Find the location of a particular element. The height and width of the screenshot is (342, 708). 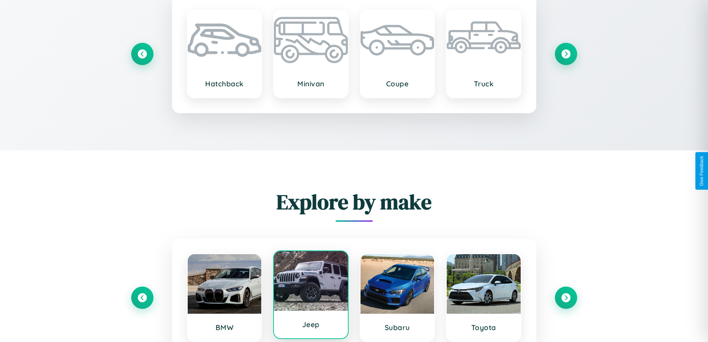

div: Give Feedback is located at coordinates (702, 171).